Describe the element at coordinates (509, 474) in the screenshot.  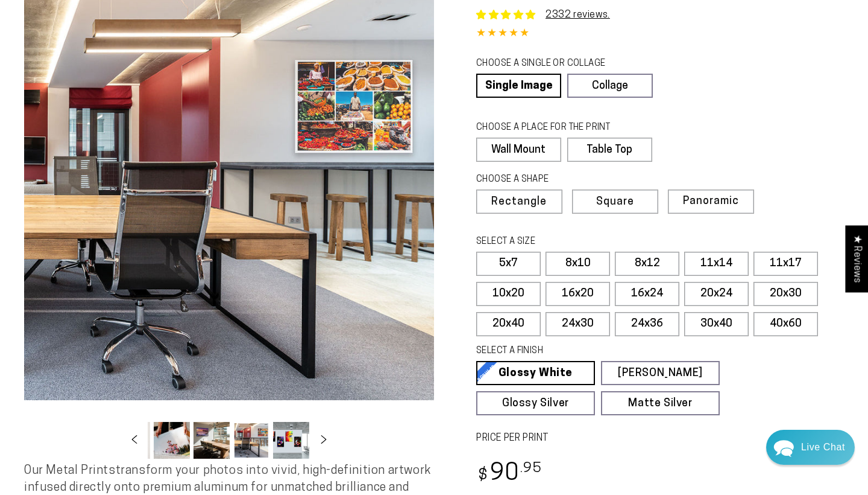
I see `bdi: 90` at that location.